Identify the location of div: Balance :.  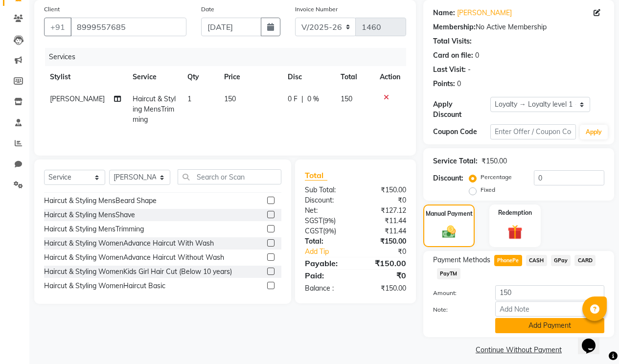
(326, 288).